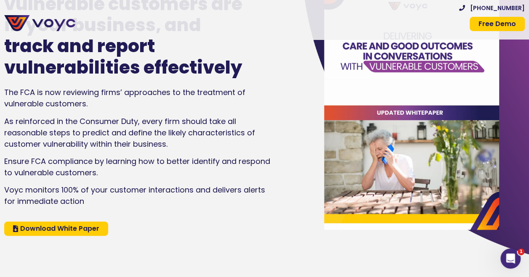 This screenshot has width=529, height=277. What do you see at coordinates (521, 252) in the screenshot?
I see `span: 1` at bounding box center [521, 252].